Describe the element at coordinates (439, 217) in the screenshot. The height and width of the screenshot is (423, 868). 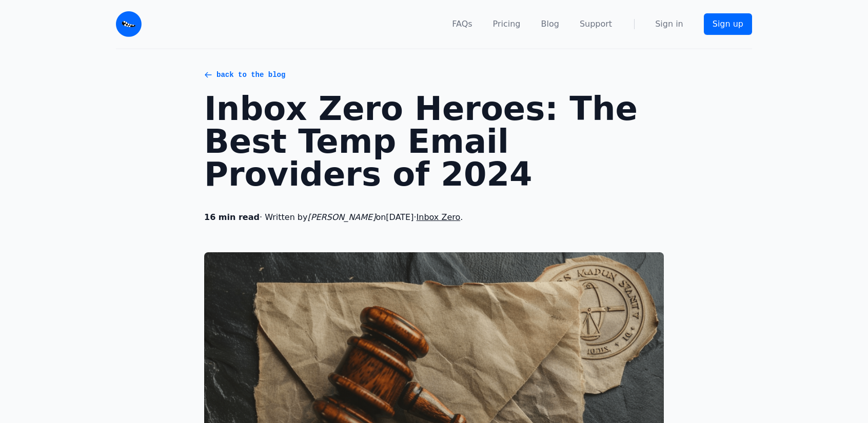
I see `a: Inbox Zero` at that location.